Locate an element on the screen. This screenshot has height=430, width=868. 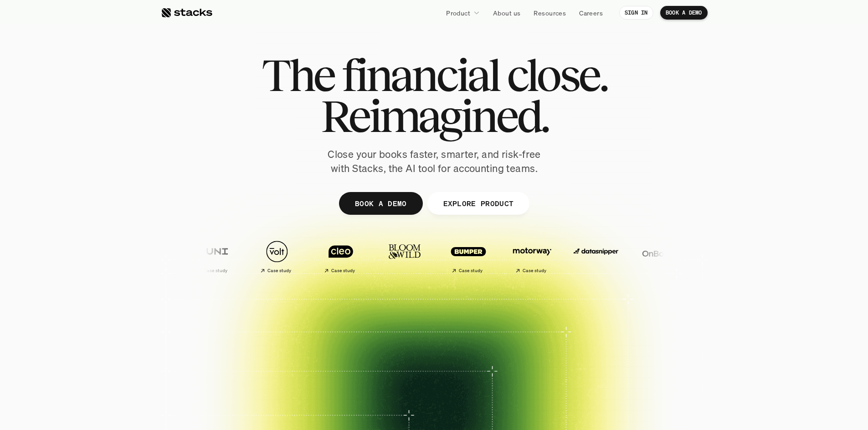
p: About us is located at coordinates (507, 13).